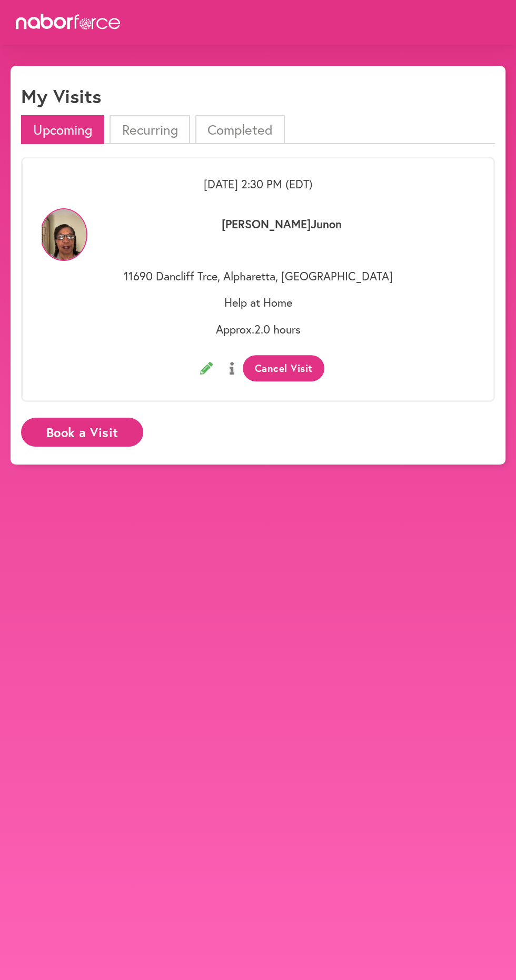 The width and height of the screenshot is (516, 980). Describe the element at coordinates (240, 129) in the screenshot. I see `li: Completed` at that location.